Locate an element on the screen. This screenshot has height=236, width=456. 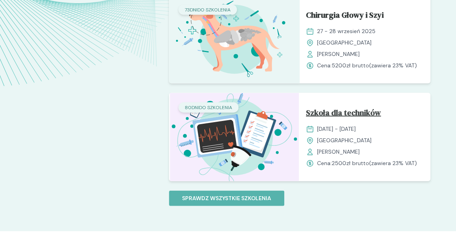
b: 80 dni is located at coordinates (192, 108).